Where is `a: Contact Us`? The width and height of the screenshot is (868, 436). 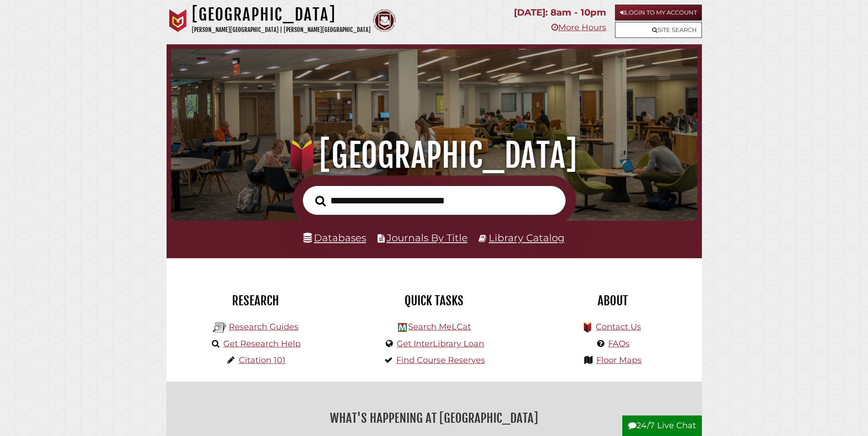 a: Contact Us is located at coordinates (618, 327).